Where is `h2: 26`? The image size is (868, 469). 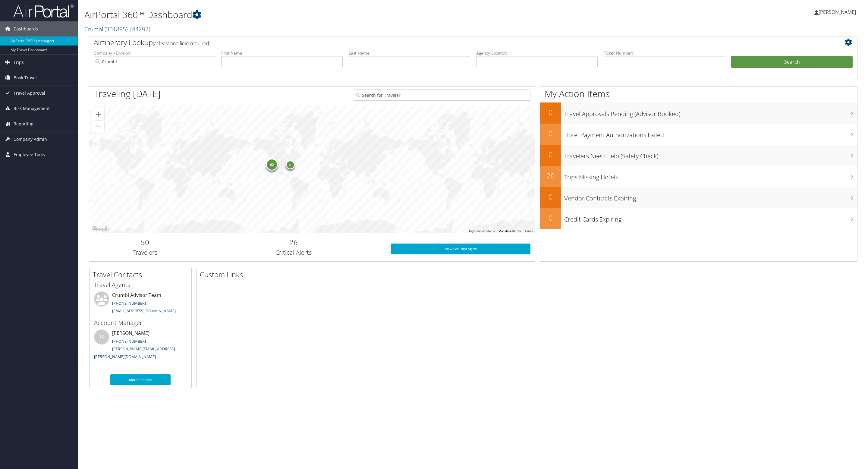
h2: 26 is located at coordinates (294, 242).